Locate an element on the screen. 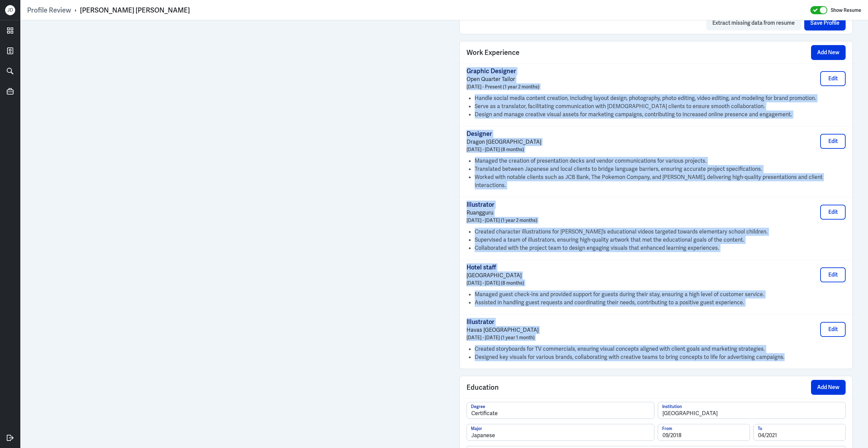  li: Design and manage creative visual assets for marketing campaigns, contributing to increased onlin... is located at coordinates (660, 115).